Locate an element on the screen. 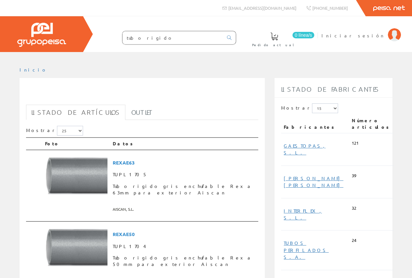 The image size is (412, 278). span: 121 is located at coordinates (355, 143).